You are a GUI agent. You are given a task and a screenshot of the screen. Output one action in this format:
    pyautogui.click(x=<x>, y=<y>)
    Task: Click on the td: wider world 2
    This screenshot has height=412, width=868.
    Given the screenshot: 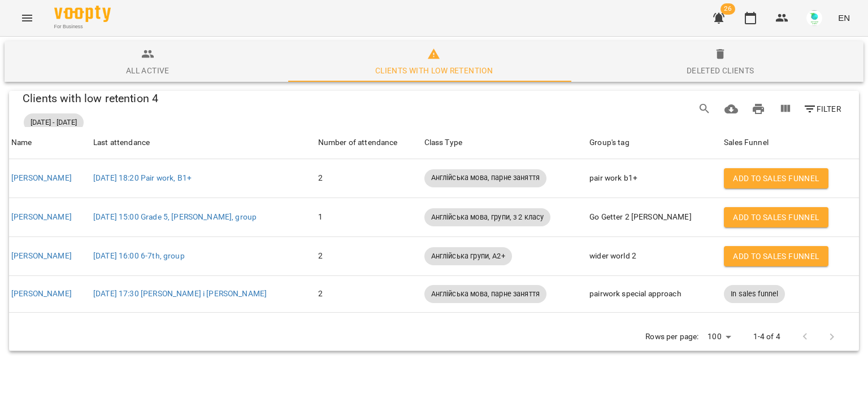 What is the action you would take?
    pyautogui.click(x=654, y=256)
    